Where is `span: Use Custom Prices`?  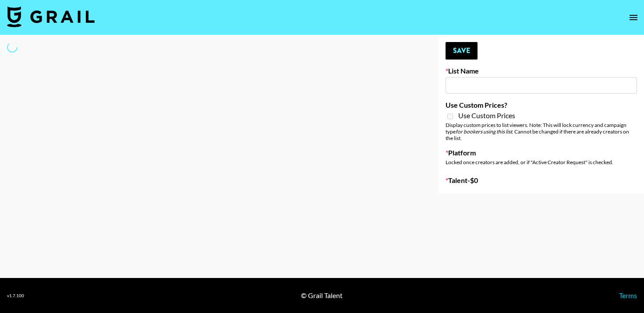
span: Use Custom Prices is located at coordinates (487, 116).